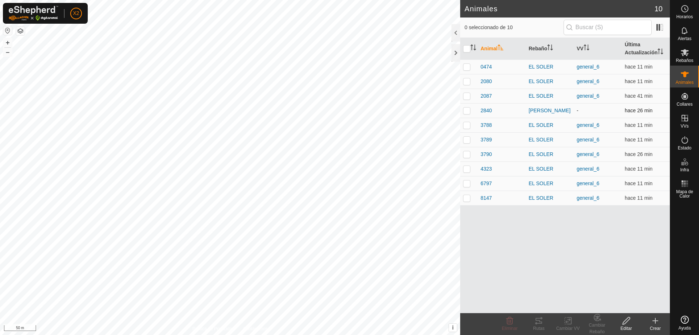 The height and width of the screenshot is (335, 699). Describe the element at coordinates (626, 328) in the screenshot. I see `div: Editar` at that location.